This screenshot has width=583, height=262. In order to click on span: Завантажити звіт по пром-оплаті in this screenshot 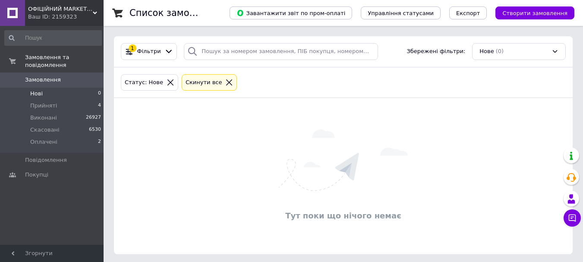, I will do `click(291, 13)`.